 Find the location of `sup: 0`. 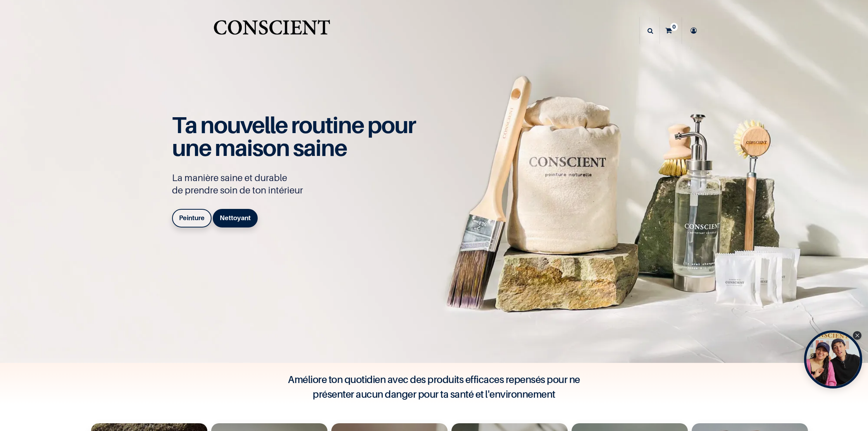

sup: 0 is located at coordinates (674, 26).